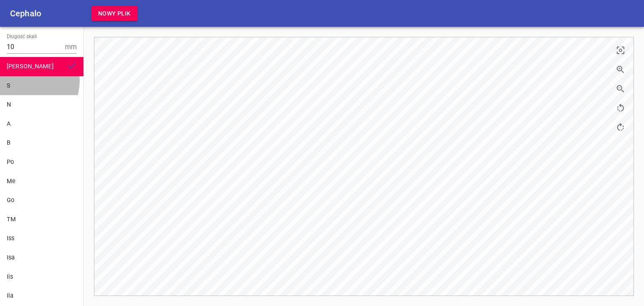  Describe the element at coordinates (11, 238) in the screenshot. I see `span: Iss` at that location.